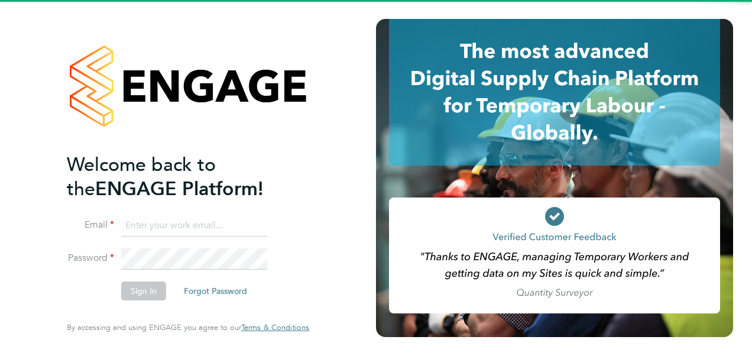 Image resolution: width=752 pixels, height=356 pixels. I want to click on button: Forgot Password, so click(215, 291).